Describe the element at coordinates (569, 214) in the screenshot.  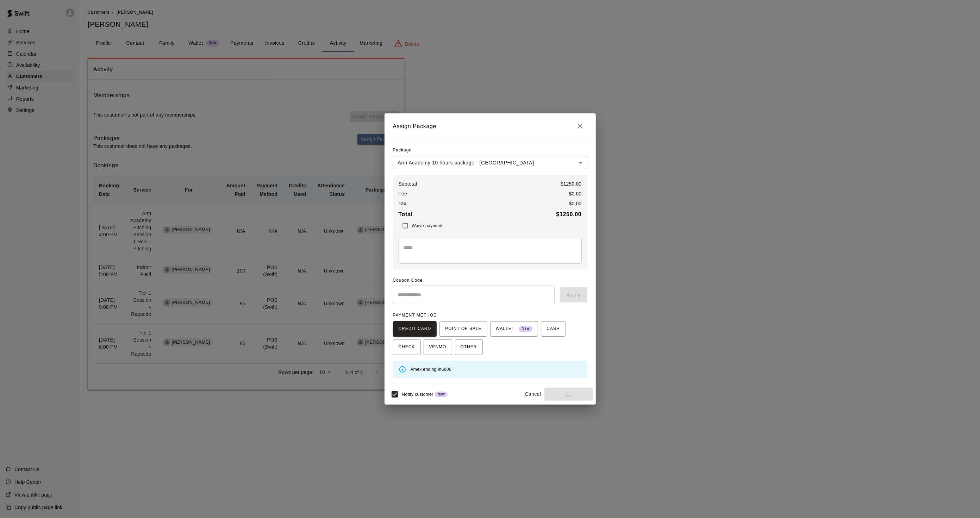
I see `b: $ 1250.00` at that location.